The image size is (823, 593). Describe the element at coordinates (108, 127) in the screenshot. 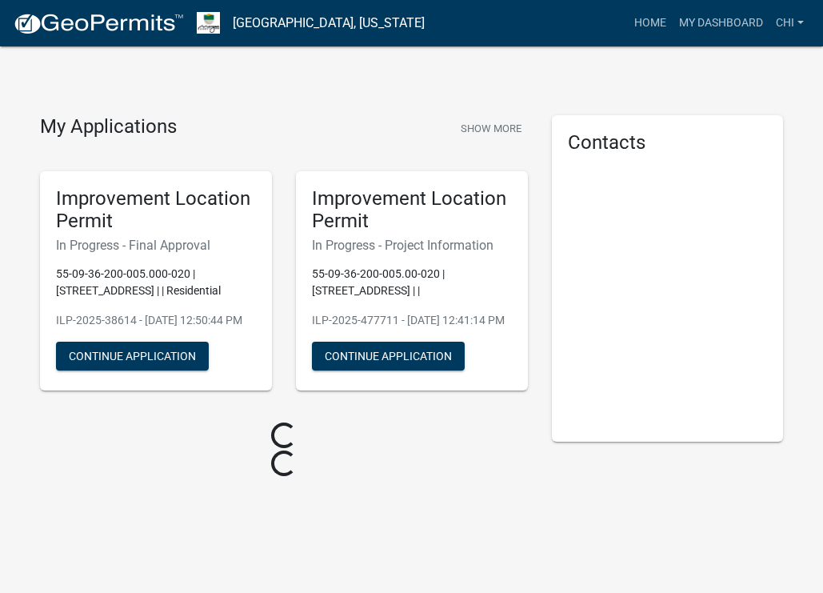

I see `h4: My Applications` at that location.